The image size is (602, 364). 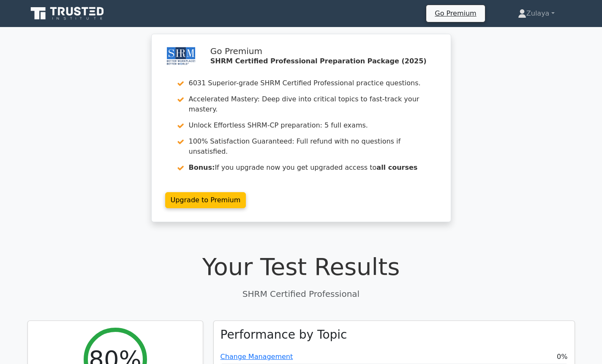 What do you see at coordinates (284, 335) in the screenshot?
I see `h3: Performance by Topic` at bounding box center [284, 335].